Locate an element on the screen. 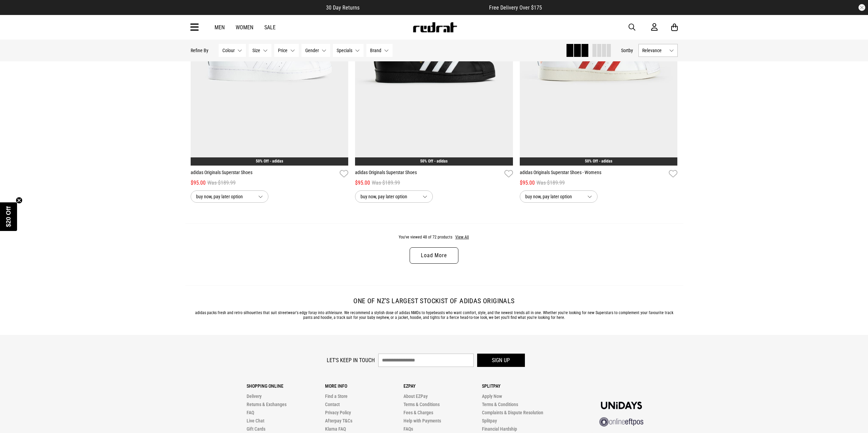 This screenshot has height=433, width=868. a: Help with Payments is located at coordinates (422, 421).